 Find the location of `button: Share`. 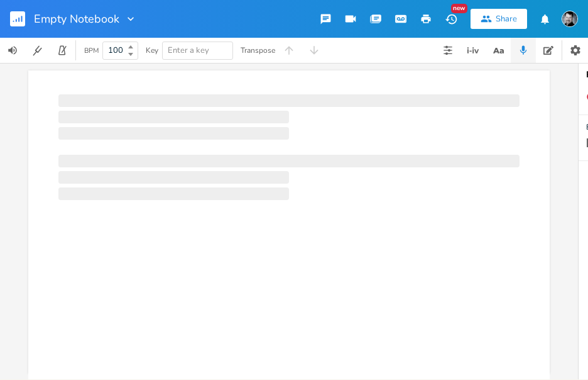

button: Share is located at coordinates (499, 19).